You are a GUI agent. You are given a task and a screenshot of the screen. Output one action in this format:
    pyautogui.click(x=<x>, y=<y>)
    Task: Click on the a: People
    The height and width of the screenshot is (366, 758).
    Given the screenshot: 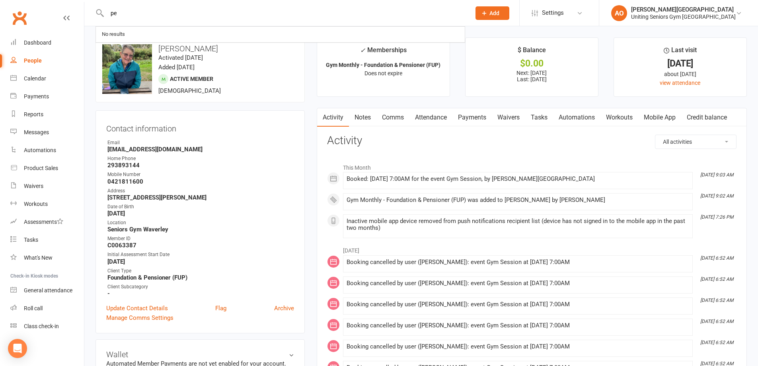 What is the action you would take?
    pyautogui.click(x=47, y=61)
    